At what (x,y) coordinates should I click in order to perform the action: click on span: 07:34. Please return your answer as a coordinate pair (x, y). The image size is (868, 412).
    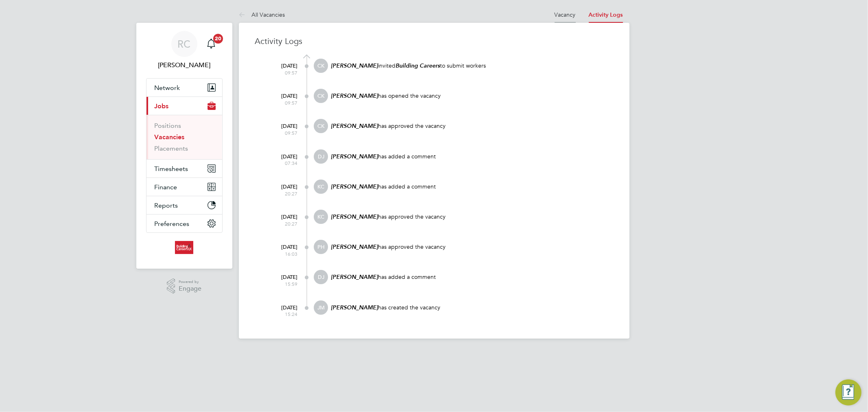
    Looking at the image, I should click on (281, 164).